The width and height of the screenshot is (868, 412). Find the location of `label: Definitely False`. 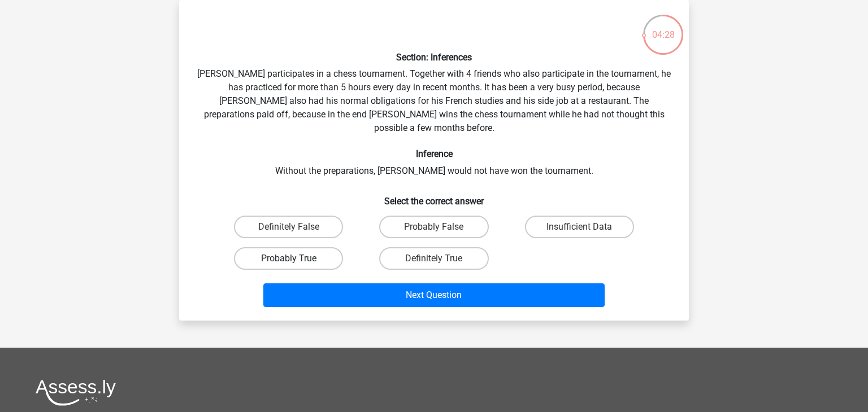

label: Definitely False is located at coordinates (288, 227).